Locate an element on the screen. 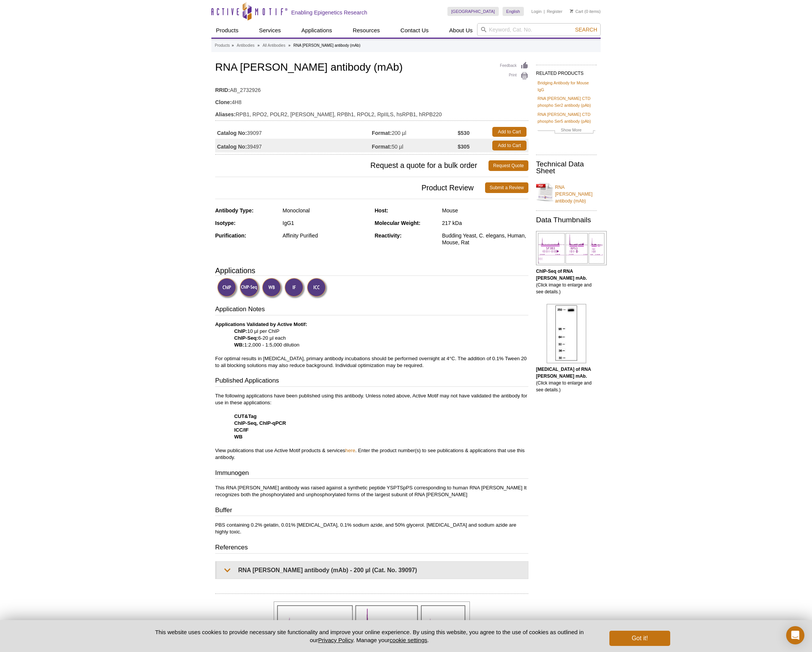 This screenshot has width=812, height=652. strong: CUT&Tag is located at coordinates (245, 416).